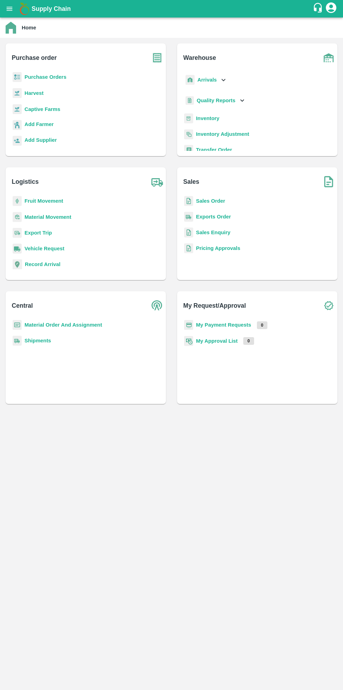 The width and height of the screenshot is (343, 690). I want to click on b: Vehicle Request, so click(44, 249).